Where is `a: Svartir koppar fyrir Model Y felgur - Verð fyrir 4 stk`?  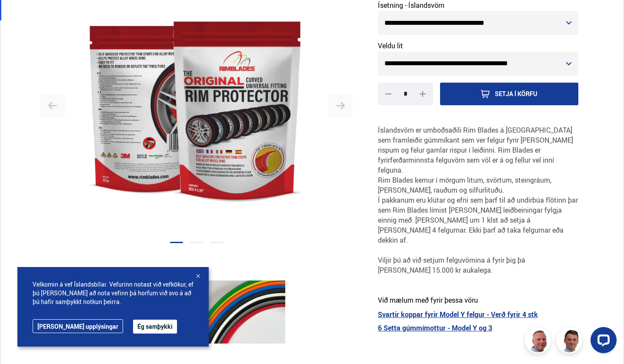 a: Svartir koppar fyrir Model Y felgur - Verð fyrir 4 stk is located at coordinates (478, 314).